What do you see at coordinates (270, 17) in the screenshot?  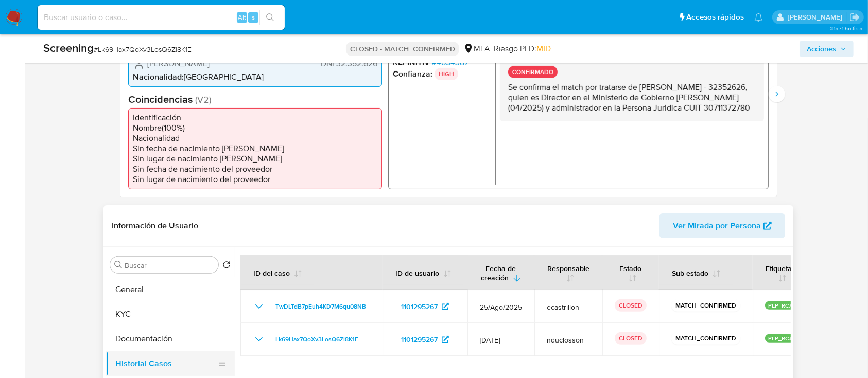 I see `button: search-icon` at bounding box center [270, 17].